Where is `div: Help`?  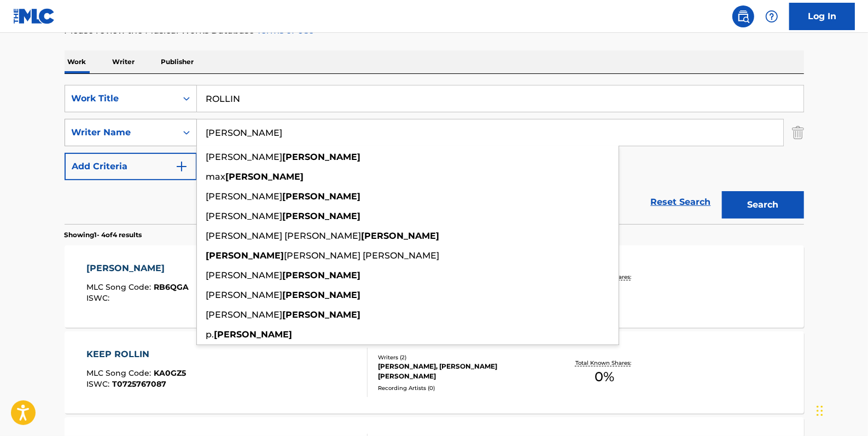
div: Help is located at coordinates (772, 17).